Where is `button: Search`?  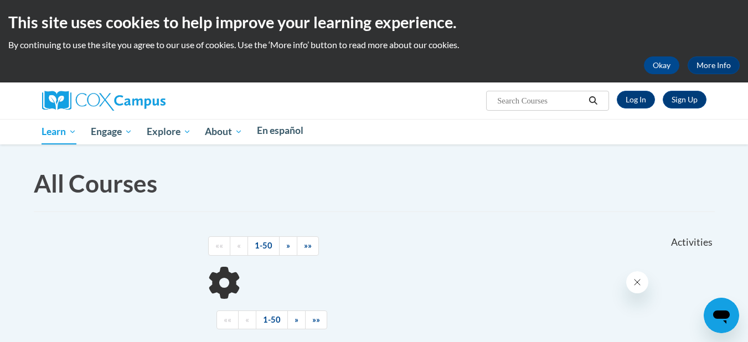 button: Search is located at coordinates (593, 101).